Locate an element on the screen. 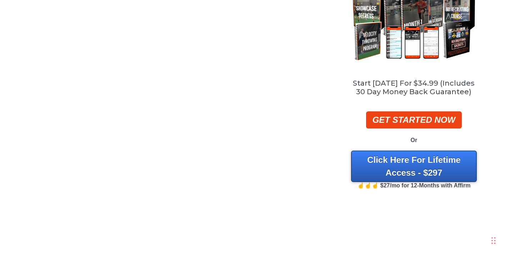 The height and width of the screenshot is (257, 525). span: Or is located at coordinates (414, 140).